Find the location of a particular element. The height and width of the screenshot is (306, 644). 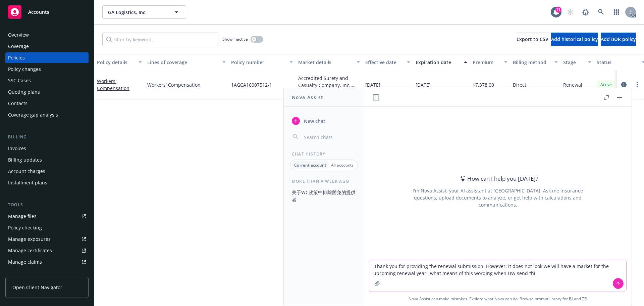

a: Invoices is located at coordinates (47, 148).